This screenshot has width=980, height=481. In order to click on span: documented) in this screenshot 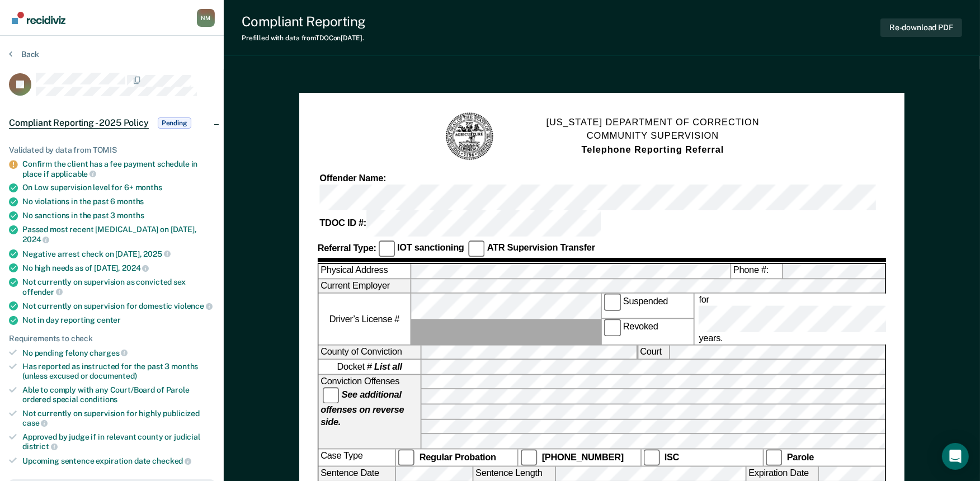, I will do `click(113, 376)`.